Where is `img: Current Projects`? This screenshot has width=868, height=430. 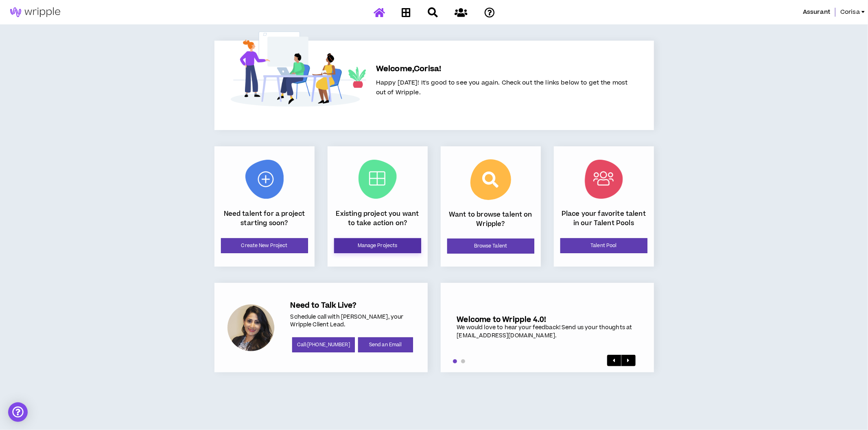 img: Current Projects is located at coordinates (378, 179).